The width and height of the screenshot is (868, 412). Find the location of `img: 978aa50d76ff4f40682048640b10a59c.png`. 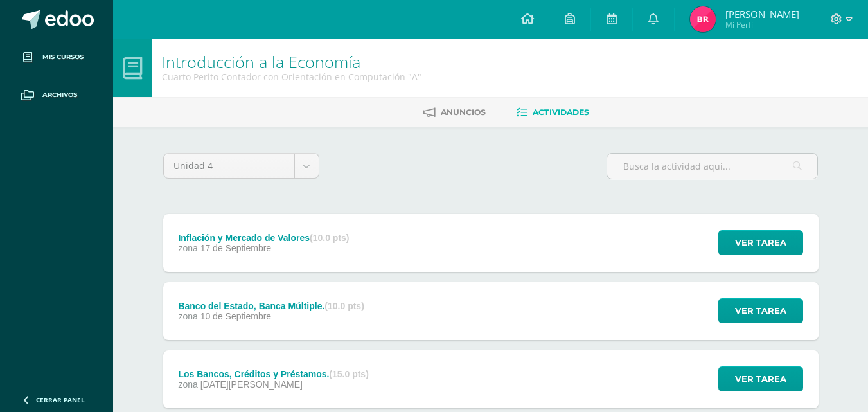

img: 978aa50d76ff4f40682048640b10a59c.png is located at coordinates (703, 20).